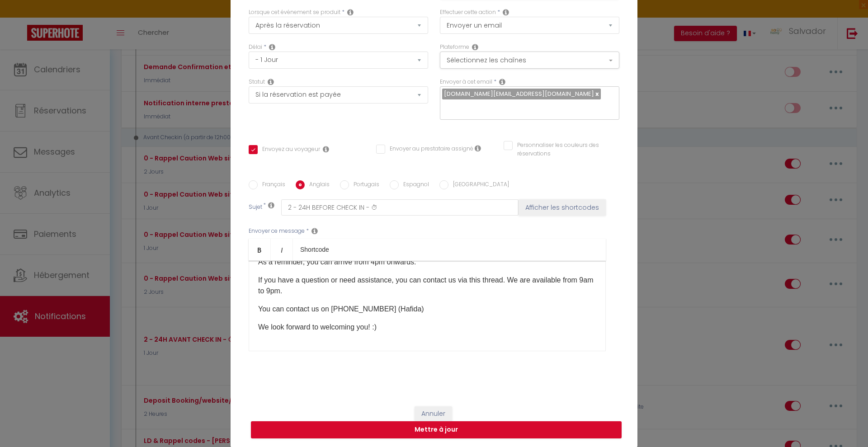 This screenshot has height=447, width=868. Describe the element at coordinates (562, 207) in the screenshot. I see `button: Afficher les shortcodes` at that location.